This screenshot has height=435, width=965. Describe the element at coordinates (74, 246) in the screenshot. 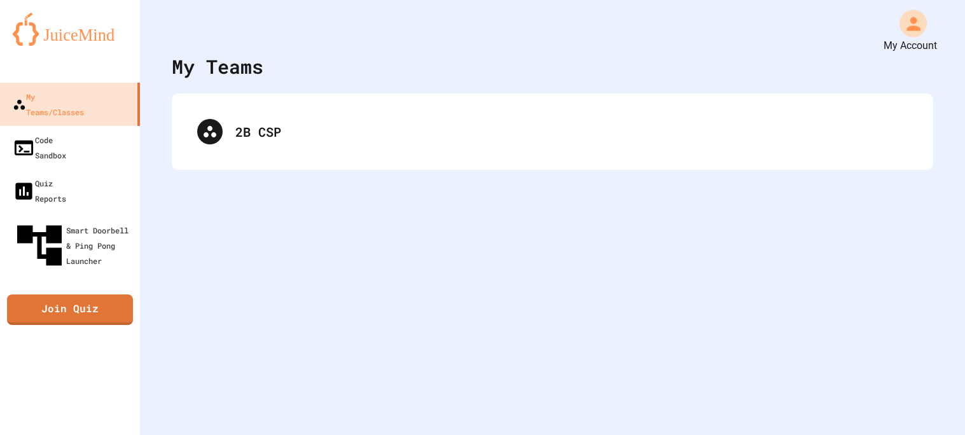

I see `div: Smart Doorbell & Ping Pong Launcher` at that location.